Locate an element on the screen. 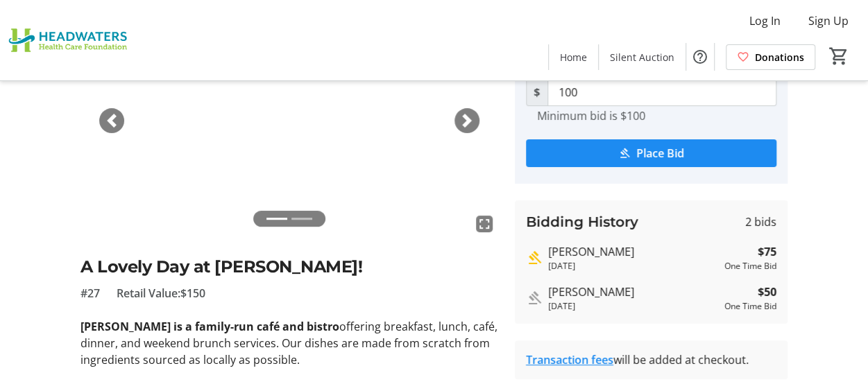  span: Sign Up is located at coordinates (829, 21).